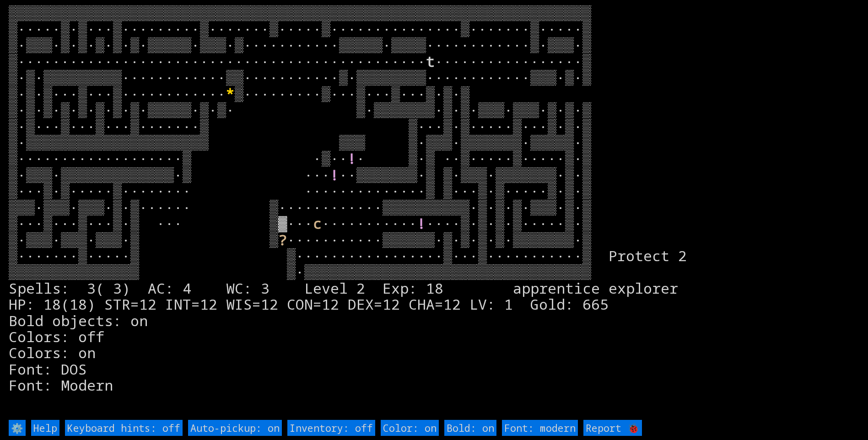 The width and height of the screenshot is (868, 440). I want to click on input: Keyboard hints: off, so click(123, 428).